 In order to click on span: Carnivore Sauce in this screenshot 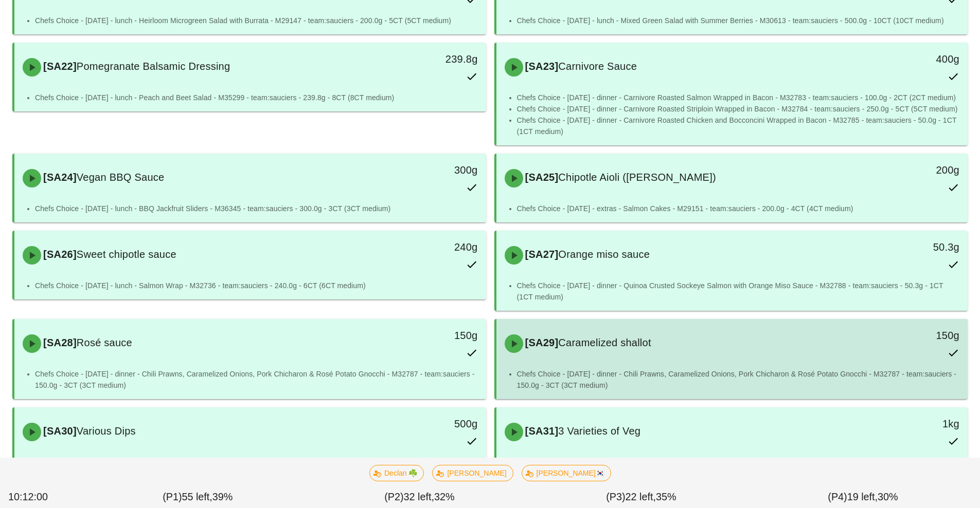, I will do `click(597, 67)`.